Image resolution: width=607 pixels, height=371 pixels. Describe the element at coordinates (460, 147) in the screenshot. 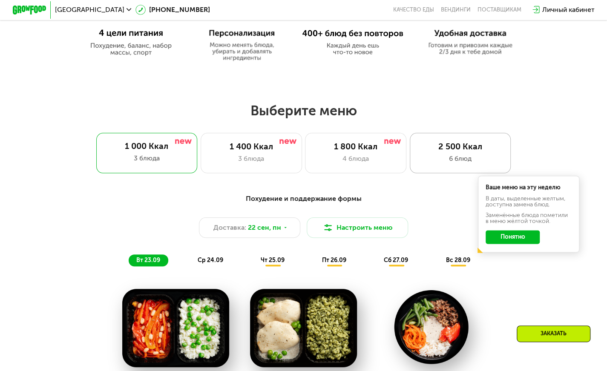

I see `div: 2 500 Ккал` at that location.